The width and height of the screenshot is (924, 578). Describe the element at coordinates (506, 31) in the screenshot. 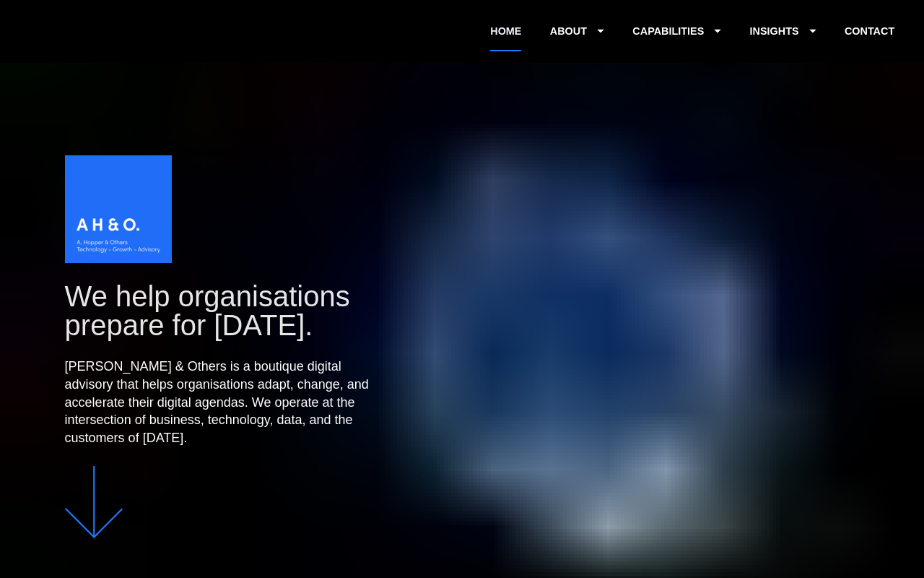

I see `a: HOME` at that location.